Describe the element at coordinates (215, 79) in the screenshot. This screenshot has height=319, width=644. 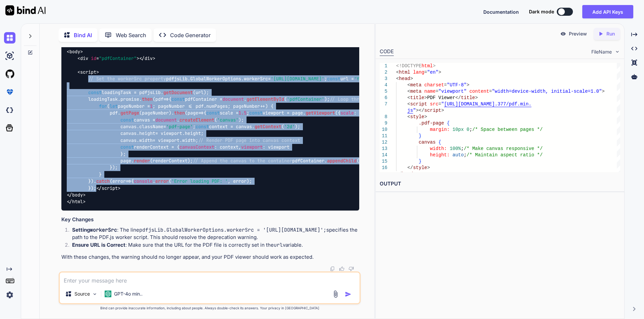
I see `span: GlobalWorkerOptions` at that location.